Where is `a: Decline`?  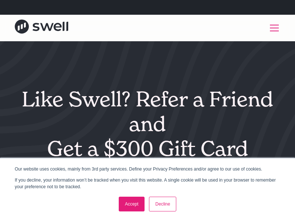 a: Decline is located at coordinates (163, 204).